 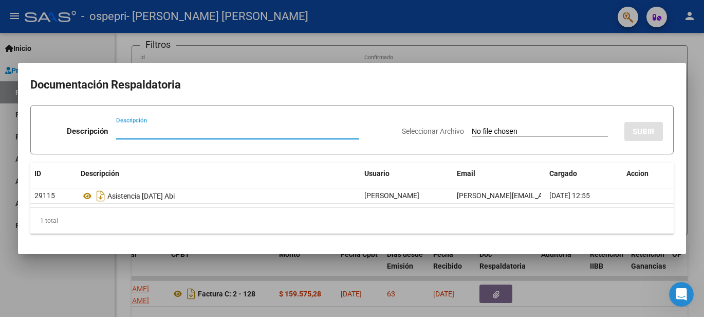 I want to click on div: 1 total, so click(x=352, y=220).